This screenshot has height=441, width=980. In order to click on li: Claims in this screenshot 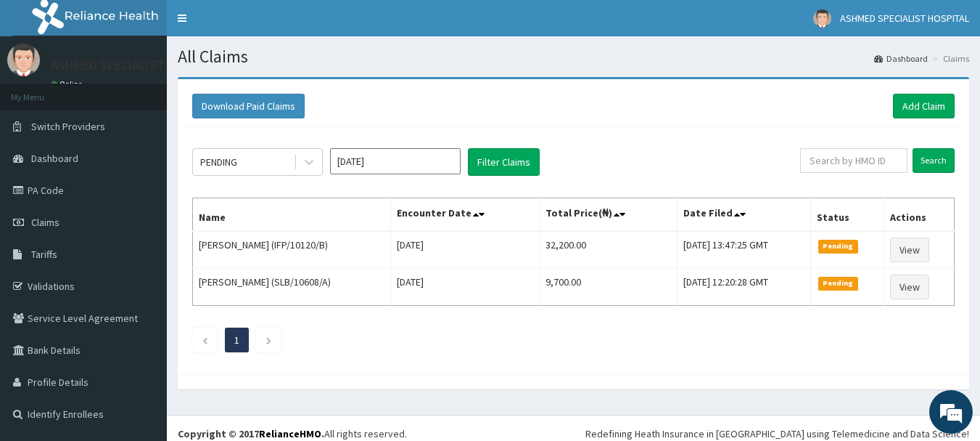, I will do `click(949, 58)`.